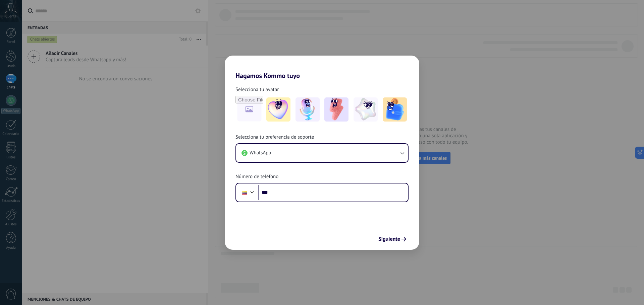 This screenshot has height=305, width=644. Describe the element at coordinates (260, 153) in the screenshot. I see `span: WhatsApp` at that location.